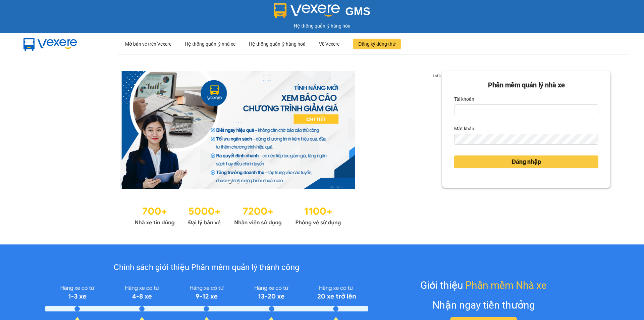 This screenshot has width=644, height=320. Describe the element at coordinates (526, 162) in the screenshot. I see `span: Đăng nhập` at that location.